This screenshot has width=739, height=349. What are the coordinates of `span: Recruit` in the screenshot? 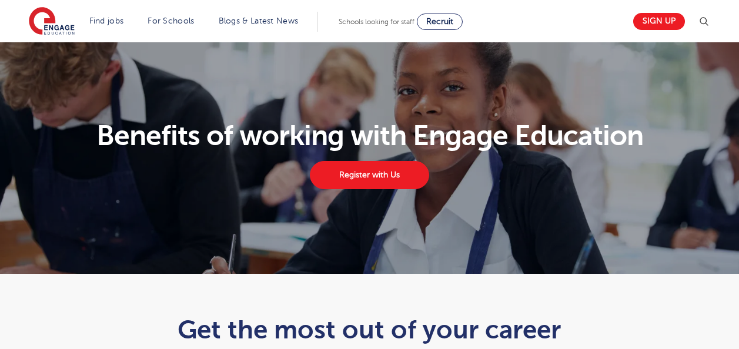 It's located at (440, 21).